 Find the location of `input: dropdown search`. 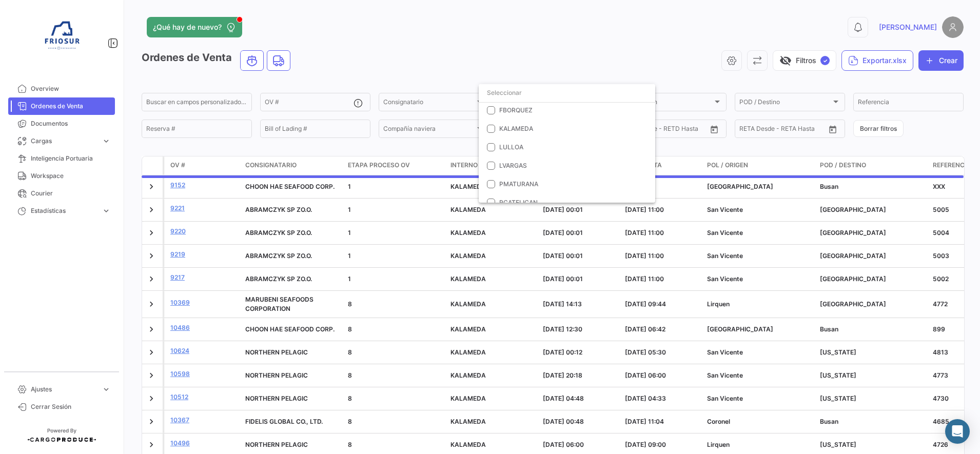

input: dropdown search is located at coordinates (567, 93).